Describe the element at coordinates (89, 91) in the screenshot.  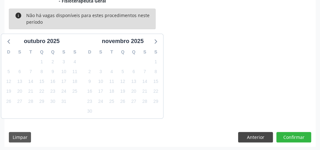
I see `span: domingo, 16 de novembro de 2025` at that location.